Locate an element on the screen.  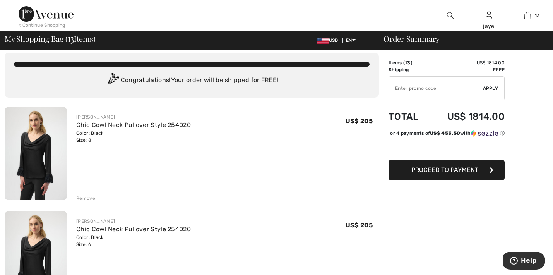
a: 13 is located at coordinates (528, 15).